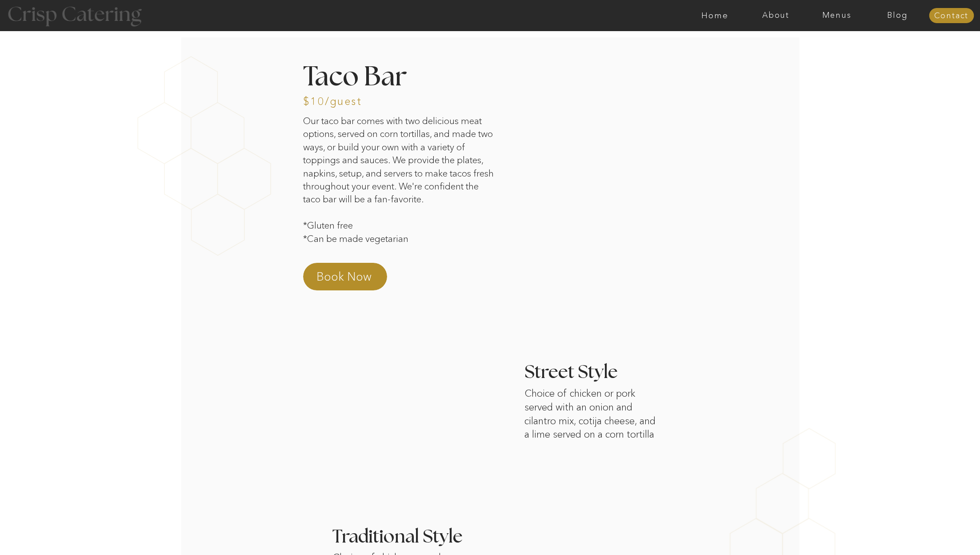 The height and width of the screenshot is (555, 980). Describe the element at coordinates (595, 373) in the screenshot. I see `h3: Street Style` at that location.